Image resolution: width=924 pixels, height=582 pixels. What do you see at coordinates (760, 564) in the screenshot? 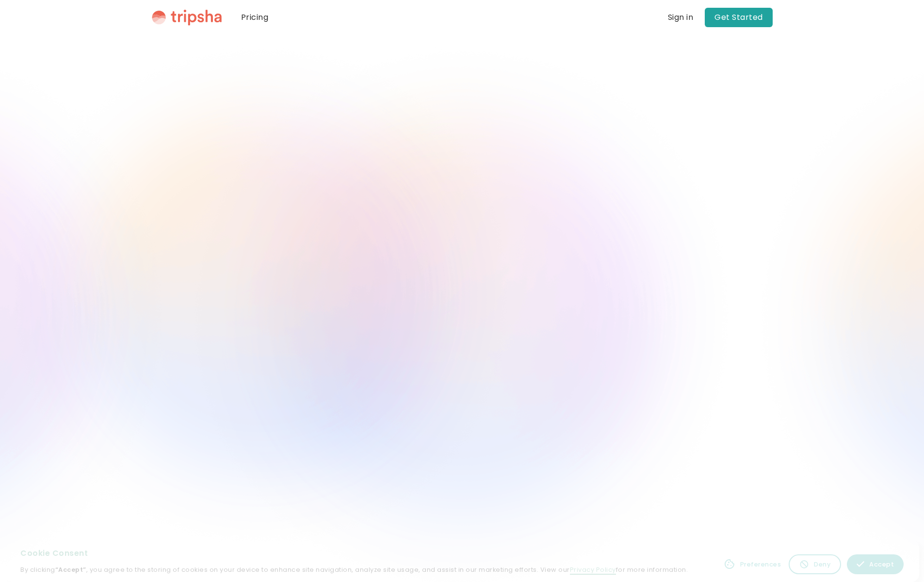
I see `div: Preferences` at bounding box center [760, 564].